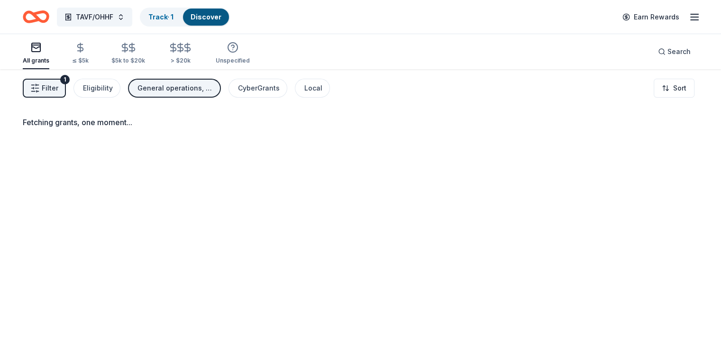  Describe the element at coordinates (313, 88) in the screenshot. I see `div: Local` at that location.